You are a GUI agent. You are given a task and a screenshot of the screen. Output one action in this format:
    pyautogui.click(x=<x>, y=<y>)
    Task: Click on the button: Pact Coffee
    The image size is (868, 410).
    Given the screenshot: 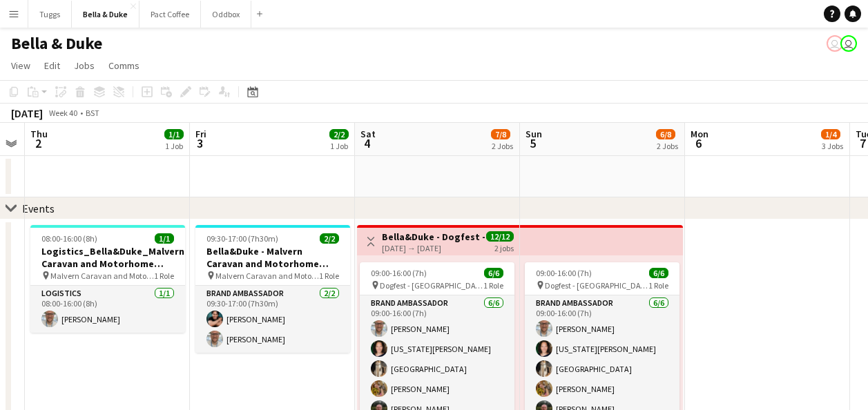 What is the action you would take?
    pyautogui.click(x=170, y=14)
    